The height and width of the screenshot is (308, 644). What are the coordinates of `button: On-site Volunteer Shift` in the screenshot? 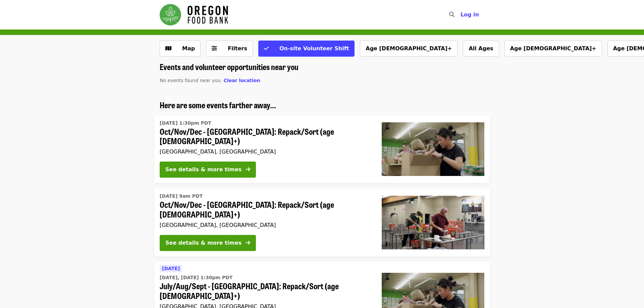 It's located at (306, 49).